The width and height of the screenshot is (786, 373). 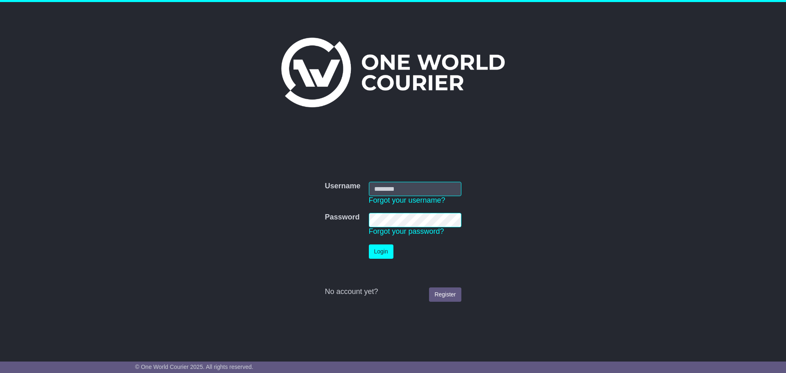 What do you see at coordinates (393, 292) in the screenshot?
I see `div: No account yet?` at bounding box center [393, 292].